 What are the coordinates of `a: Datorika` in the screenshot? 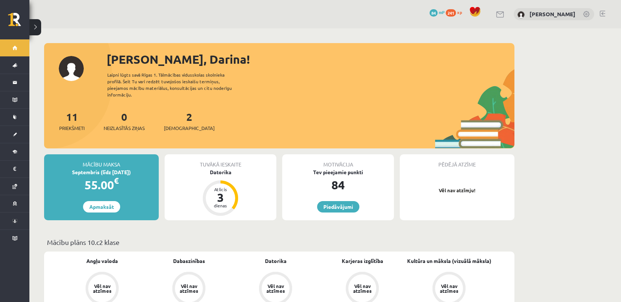 It's located at (276, 260).